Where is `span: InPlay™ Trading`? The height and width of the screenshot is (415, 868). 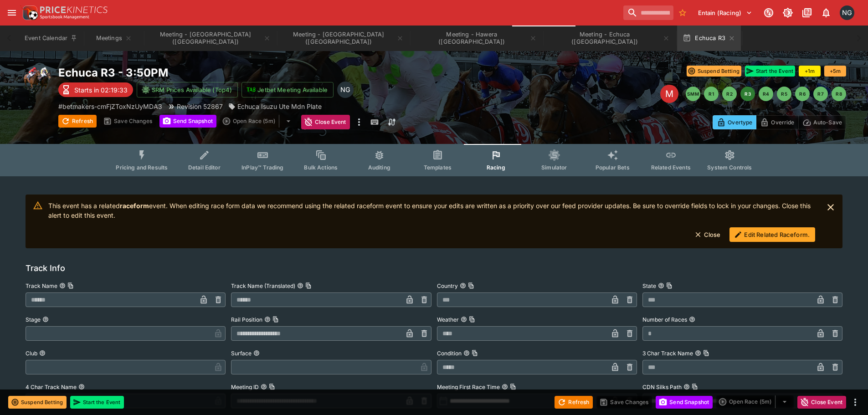
span: InPlay™ Trading is located at coordinates (263, 167).